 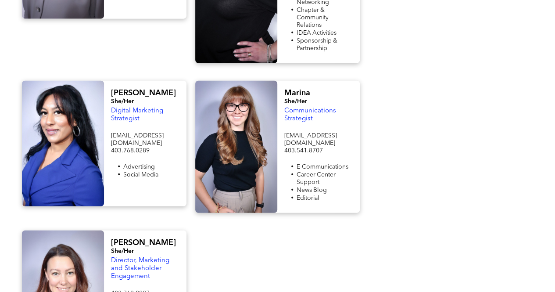 I want to click on span: Sponsorship & Partnership, so click(x=316, y=44).